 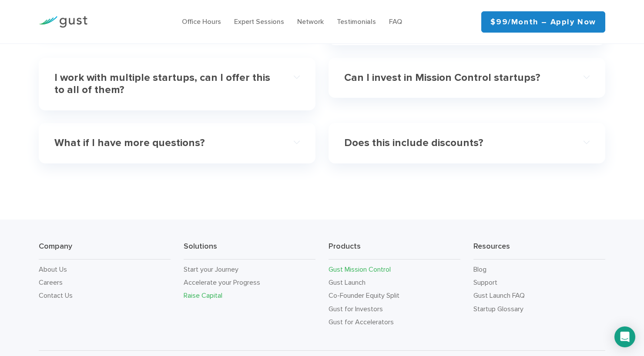 I want to click on a: Contact Us, so click(x=56, y=295).